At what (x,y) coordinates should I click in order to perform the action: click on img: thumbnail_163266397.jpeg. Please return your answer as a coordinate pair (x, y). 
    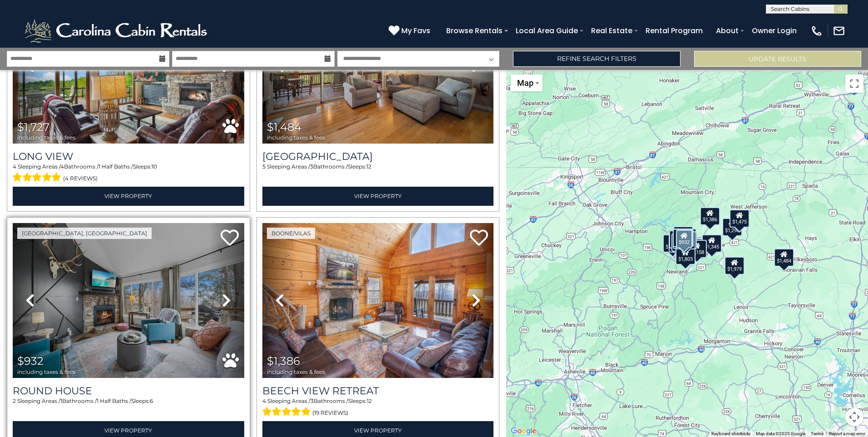
    Looking at the image, I should click on (378, 301).